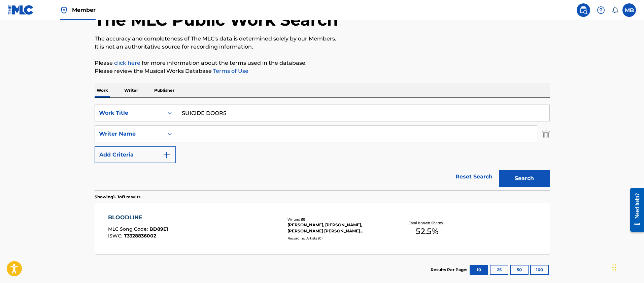 The height and width of the screenshot is (283, 644). I want to click on a: Reset Search, so click(474, 177).